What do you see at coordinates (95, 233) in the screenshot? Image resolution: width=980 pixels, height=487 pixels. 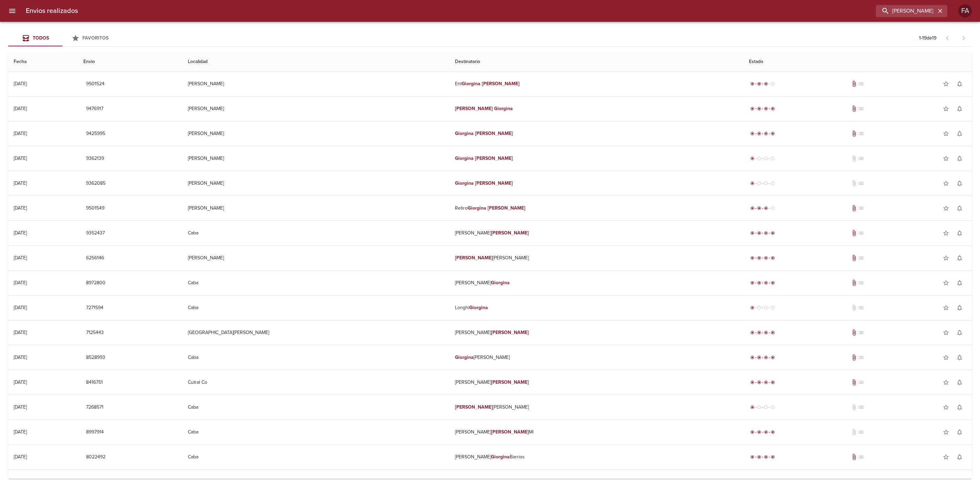 I see `button: 9352437` at bounding box center [95, 233].